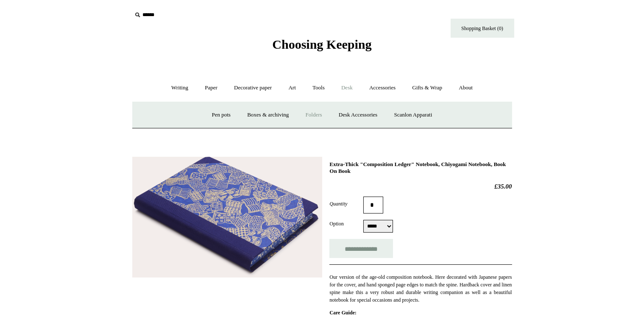  What do you see at coordinates (466, 88) in the screenshot?
I see `a: About` at bounding box center [466, 88].